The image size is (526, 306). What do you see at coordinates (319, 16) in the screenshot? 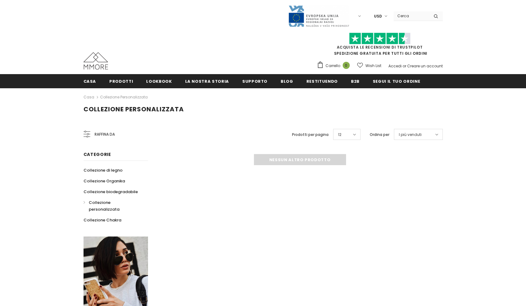
I see `img: Javni Razpis` at bounding box center [319, 16].